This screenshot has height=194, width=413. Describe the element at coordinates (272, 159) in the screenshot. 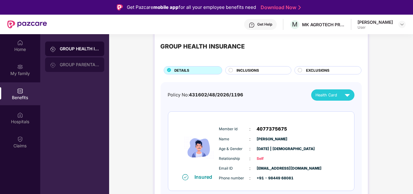

I see `span: Self` at that location.